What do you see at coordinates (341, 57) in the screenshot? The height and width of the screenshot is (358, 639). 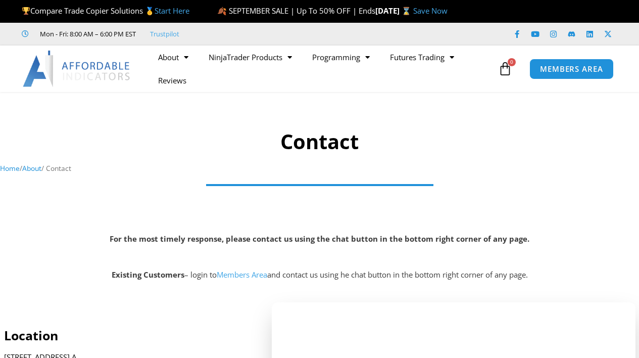 I see `a: Programming` at bounding box center [341, 57].